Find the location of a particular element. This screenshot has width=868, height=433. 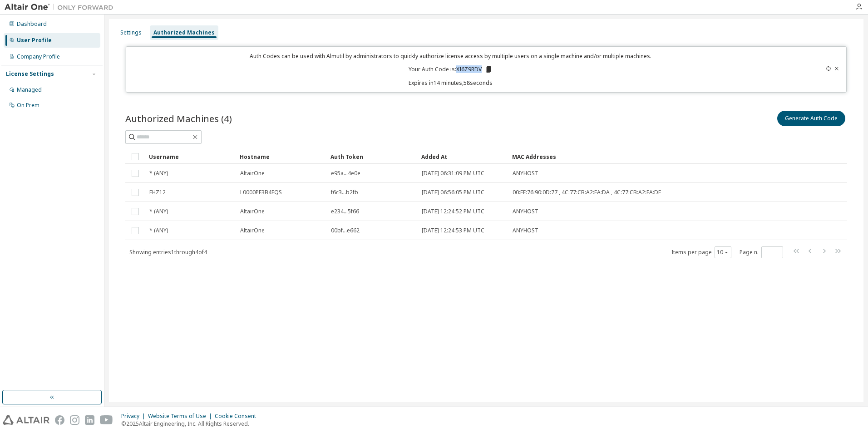

div: Dashboard is located at coordinates (31, 24).